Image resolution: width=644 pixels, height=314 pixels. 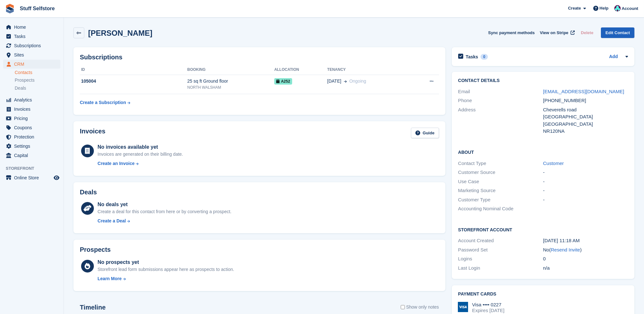 I want to click on a: Resend Invite, so click(x=565, y=249).